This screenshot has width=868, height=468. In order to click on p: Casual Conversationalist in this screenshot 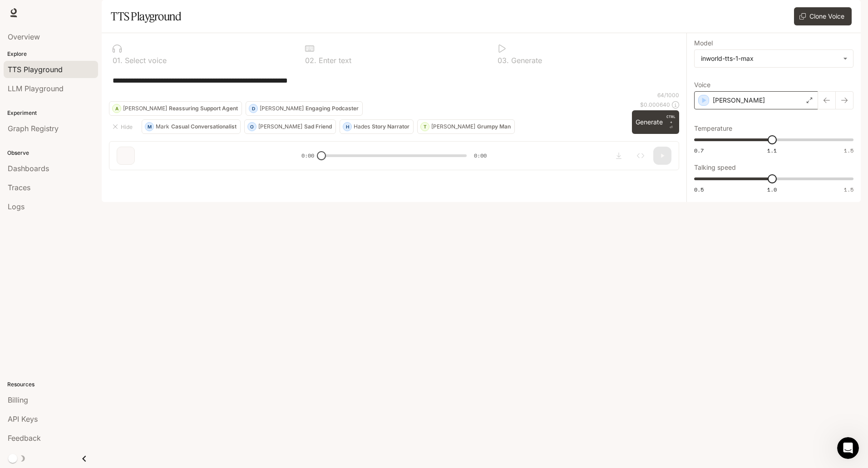, I will do `click(204, 127)`.